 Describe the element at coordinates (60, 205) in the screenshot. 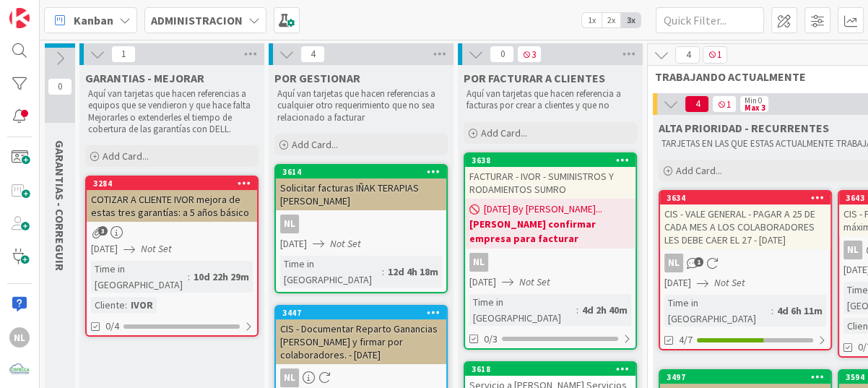

I see `span: GARANTIAS - CORREGUIR` at that location.